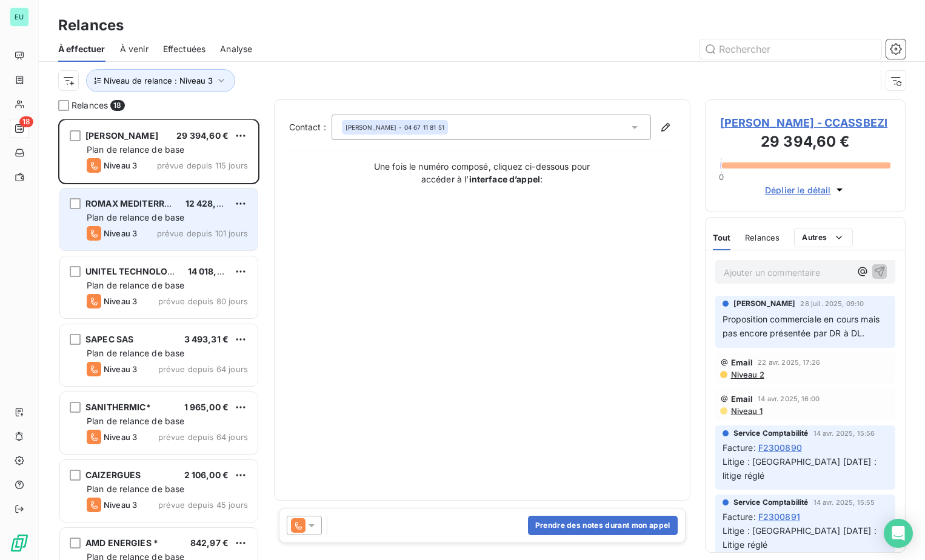 The width and height of the screenshot is (925, 560). What do you see at coordinates (18, 128) in the screenshot?
I see `a: 18` at bounding box center [18, 128].